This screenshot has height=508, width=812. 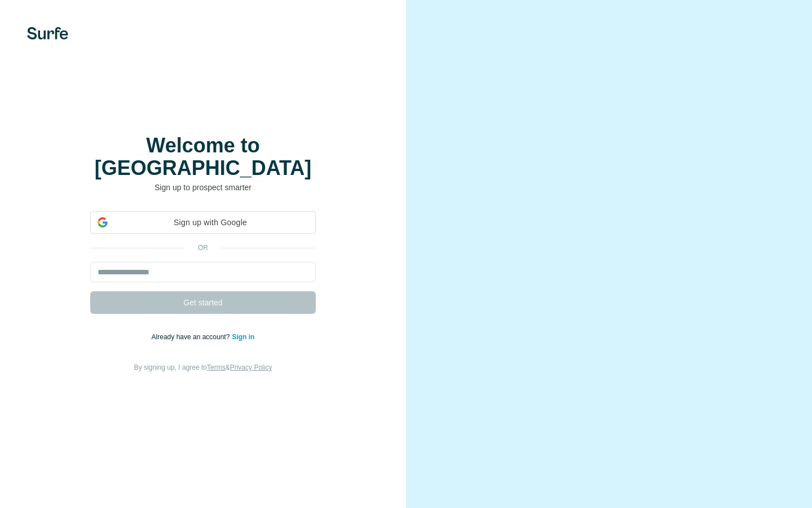 I want to click on span: Already have an account?, so click(x=192, y=337).